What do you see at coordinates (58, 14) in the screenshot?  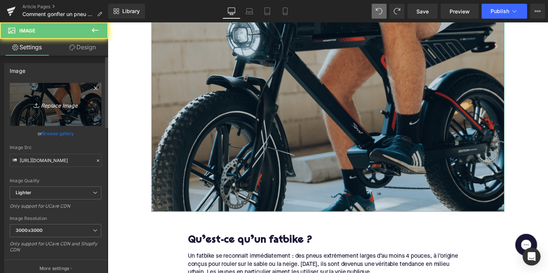 I see `span: Comment gonfler un pneu de vélo ? Et quelle pression faut-il mettre ?` at bounding box center [58, 14].